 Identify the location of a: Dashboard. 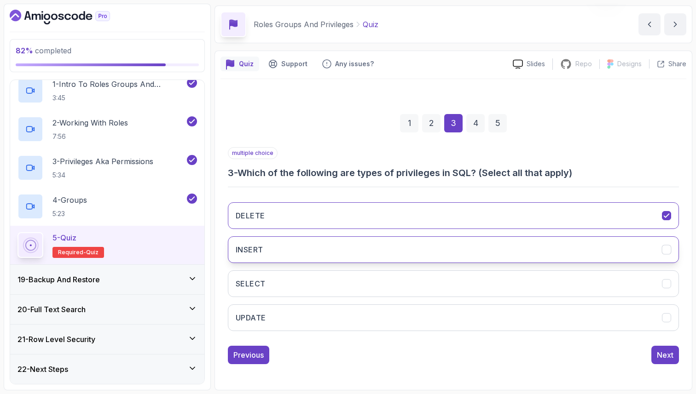
(70, 17).